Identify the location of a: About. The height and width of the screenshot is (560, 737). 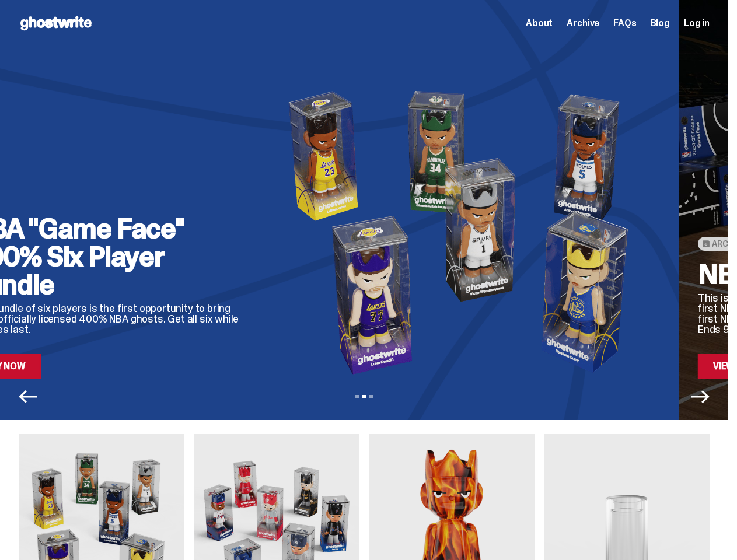
(539, 23).